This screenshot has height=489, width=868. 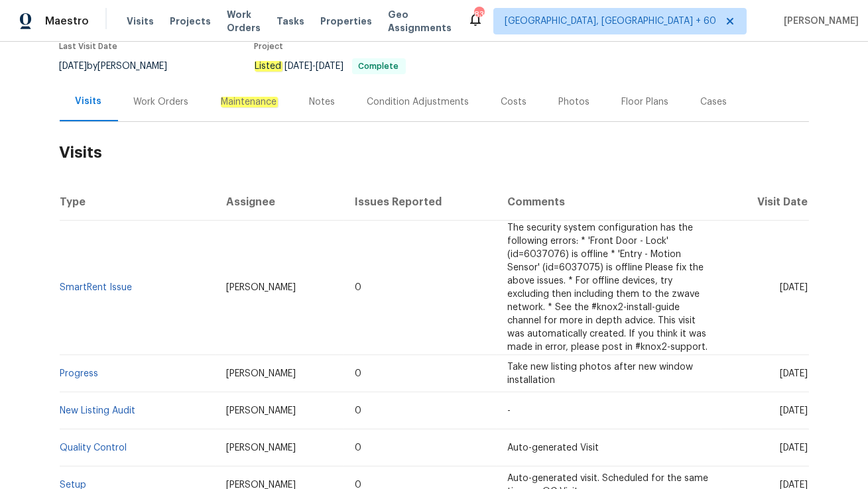 What do you see at coordinates (645, 102) in the screenshot?
I see `div: Floor Plans` at bounding box center [645, 102].